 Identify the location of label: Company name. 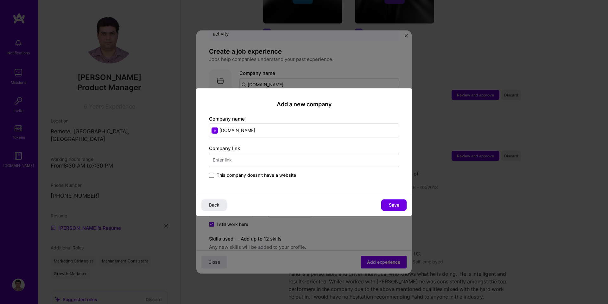
(227, 119).